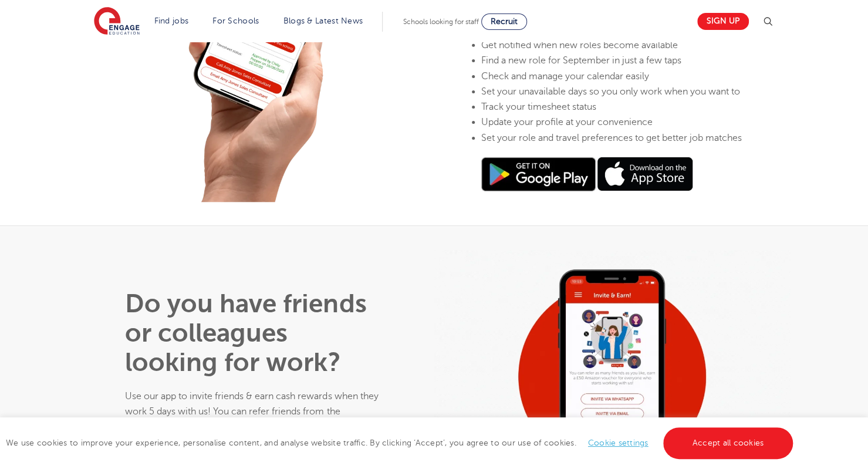  What do you see at coordinates (400, 443) in the screenshot?
I see `span: We use cookies to improve your experience, personalise content, and analyse website traffic. By c...` at bounding box center [400, 443].